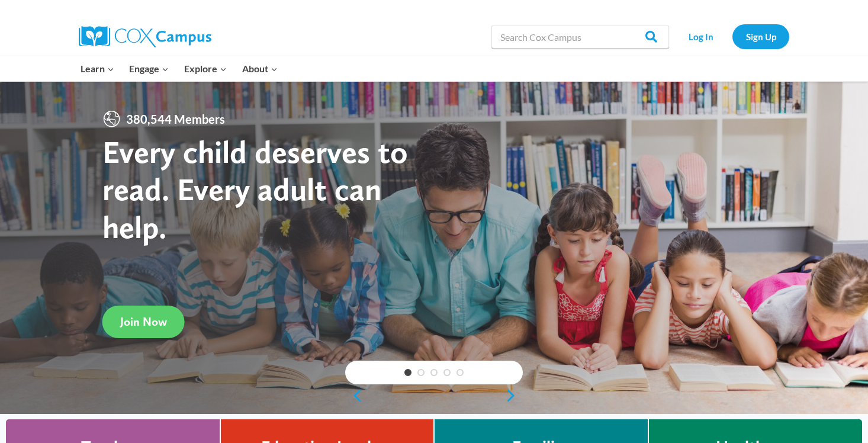 Image resolution: width=868 pixels, height=443 pixels. What do you see at coordinates (434, 372) in the screenshot?
I see `a: 3` at bounding box center [434, 372].